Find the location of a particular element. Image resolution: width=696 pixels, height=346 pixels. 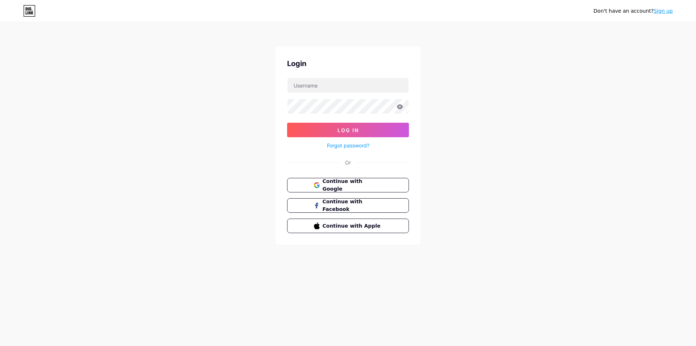

a: Continue with Facebook is located at coordinates (348, 205).